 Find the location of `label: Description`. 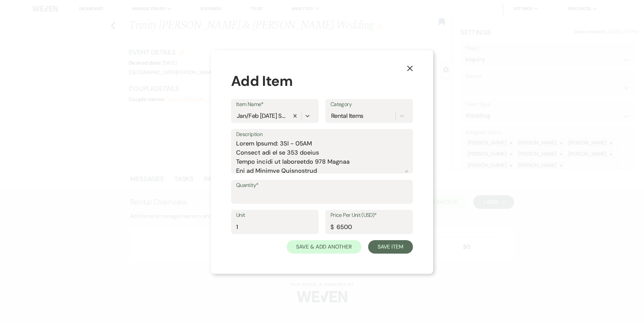

label: Description is located at coordinates (322, 135).